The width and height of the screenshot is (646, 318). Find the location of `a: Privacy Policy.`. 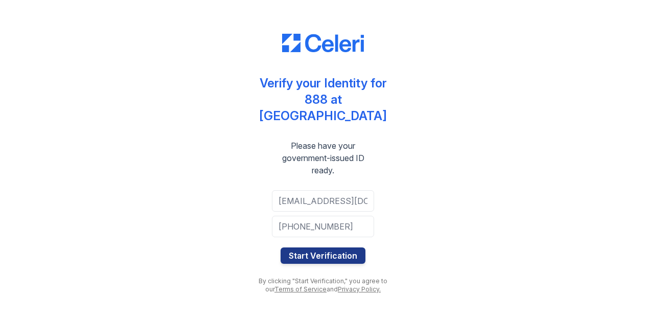

a: Privacy Policy. is located at coordinates (359, 289).